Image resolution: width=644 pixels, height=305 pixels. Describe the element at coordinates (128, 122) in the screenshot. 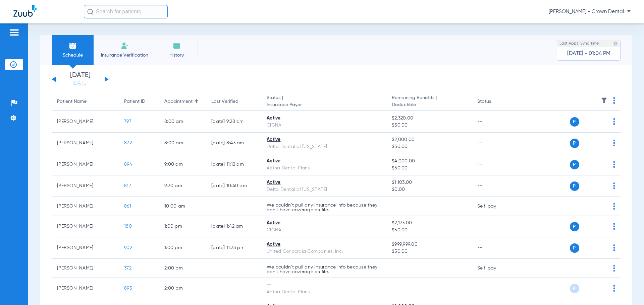

I see `span: 797` at that location.